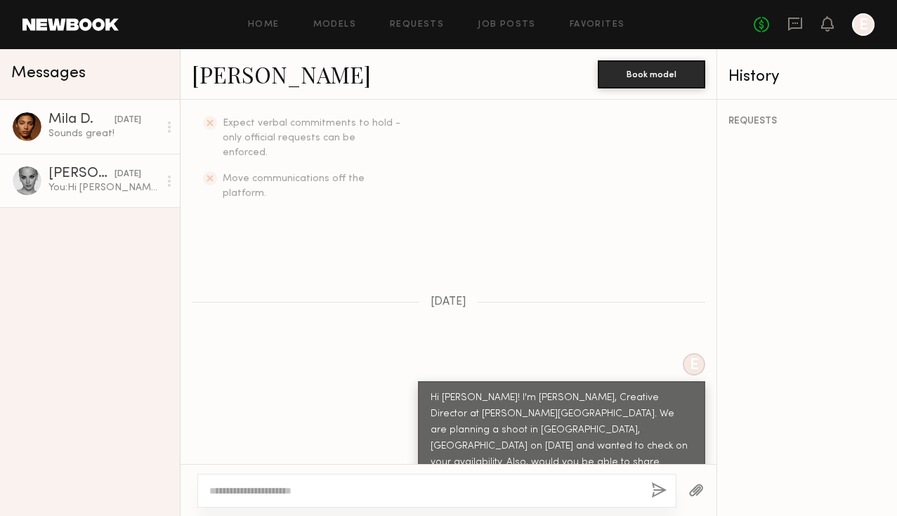 This screenshot has width=897, height=516. I want to click on a: Book model, so click(651, 73).